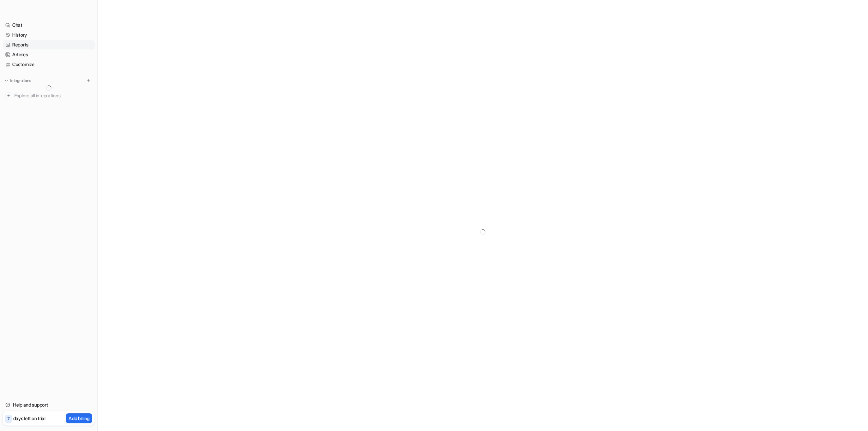 The width and height of the screenshot is (868, 431). What do you see at coordinates (48, 25) in the screenshot?
I see `a: Chat` at bounding box center [48, 25].